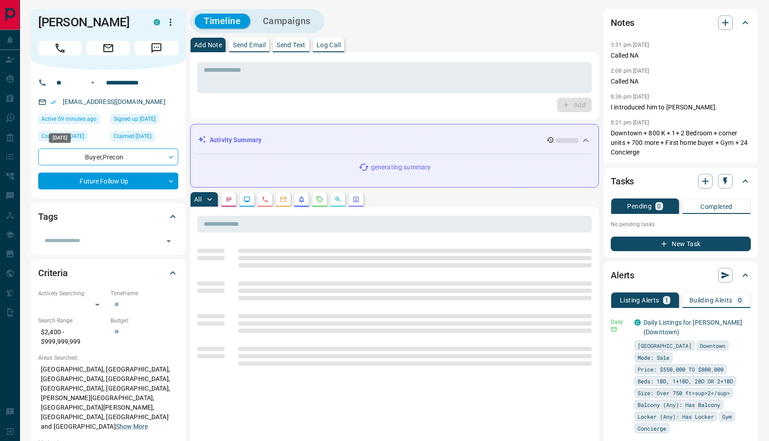 Image resolution: width=769 pixels, height=441 pixels. What do you see at coordinates (108, 217) in the screenshot?
I see `div: Tags` at bounding box center [108, 217].